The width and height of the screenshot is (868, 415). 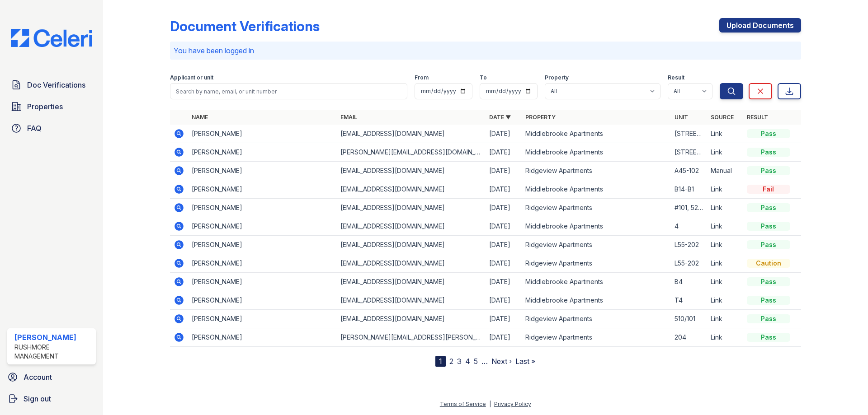 I want to click on td: B4, so click(x=689, y=282).